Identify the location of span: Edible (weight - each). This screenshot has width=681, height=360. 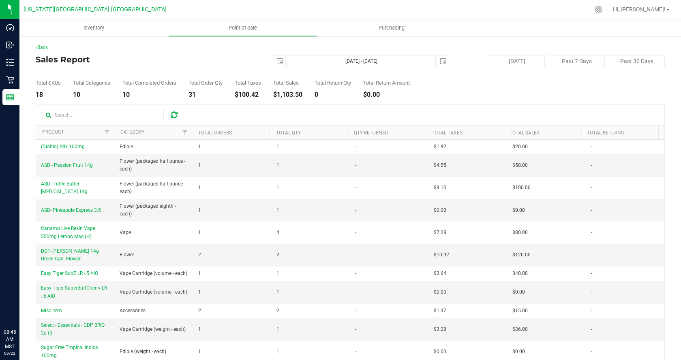
(143, 352).